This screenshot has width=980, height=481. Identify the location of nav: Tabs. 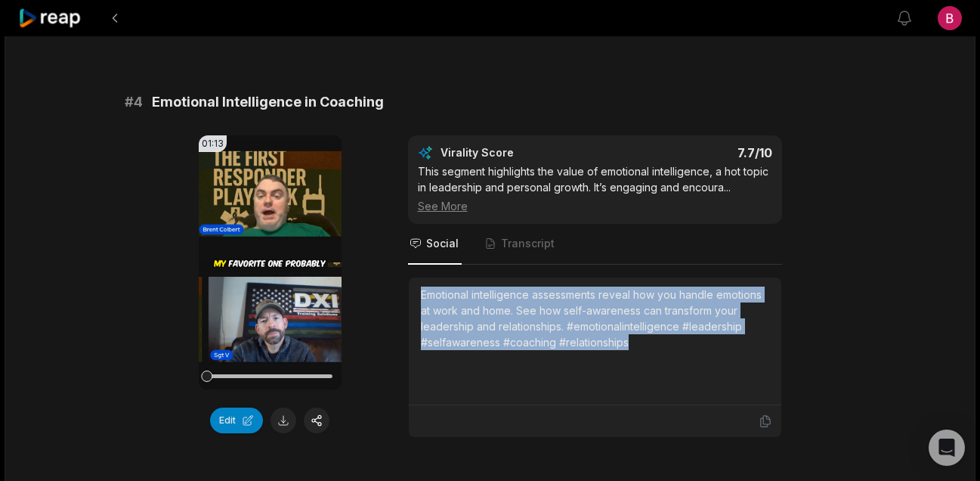
(595, 244).